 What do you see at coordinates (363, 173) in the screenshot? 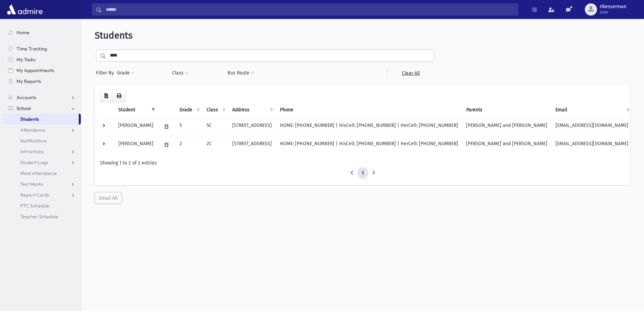
I see `a: 1` at bounding box center [363, 173].